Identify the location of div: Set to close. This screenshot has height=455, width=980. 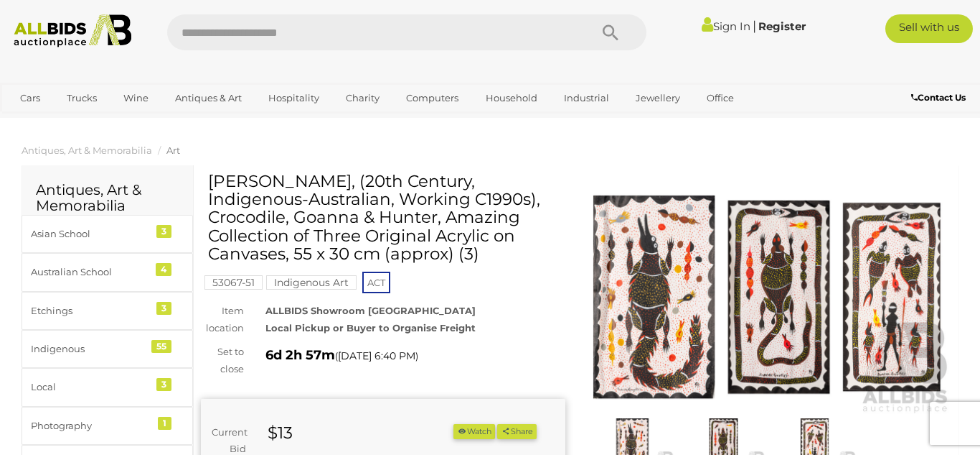
(223, 360).